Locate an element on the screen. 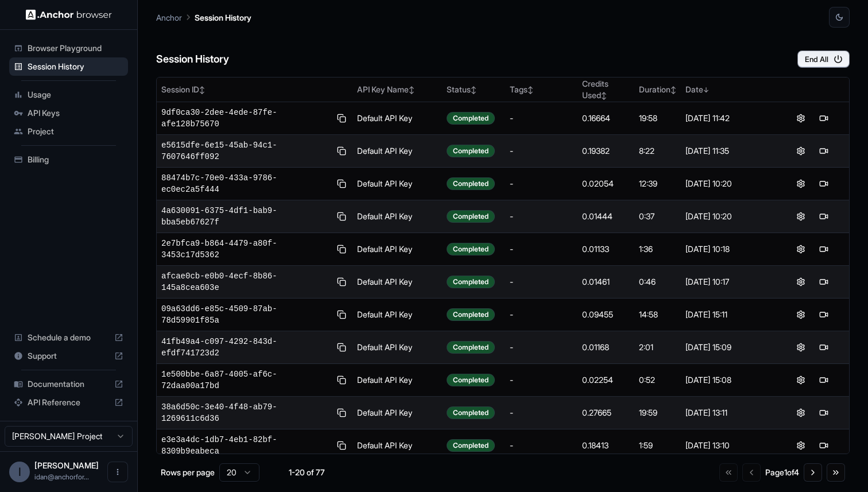  div: Duration is located at coordinates (657, 90).